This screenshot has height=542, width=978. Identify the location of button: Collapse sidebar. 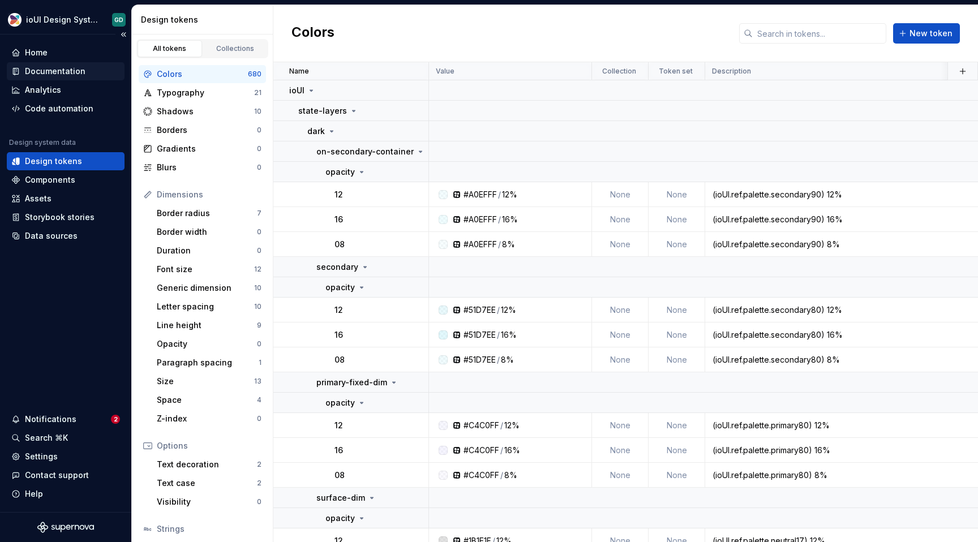
(123, 35).